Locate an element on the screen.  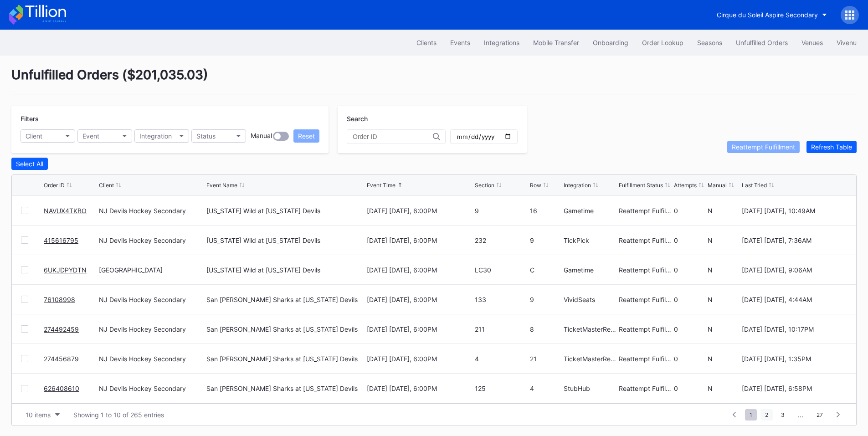
div: Unfulfilled Orders ( $201,035.03 ) is located at coordinates (434, 80).